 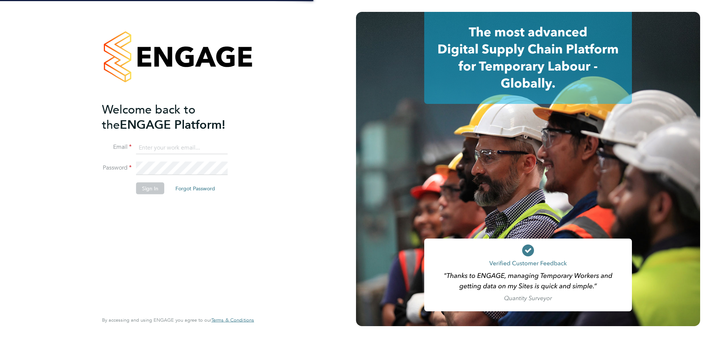 I want to click on a: Terms & Conditions, so click(x=233, y=320).